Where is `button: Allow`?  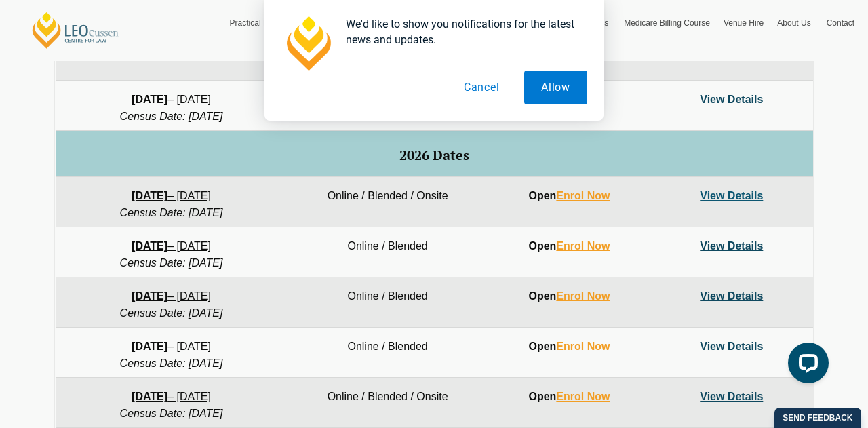 button: Allow is located at coordinates (555, 87).